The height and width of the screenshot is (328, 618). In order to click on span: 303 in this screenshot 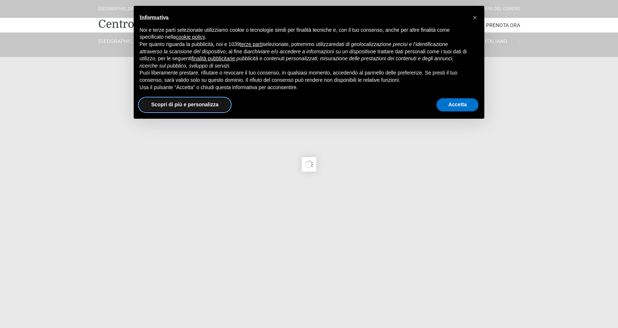, I will do `click(269, 13)`.